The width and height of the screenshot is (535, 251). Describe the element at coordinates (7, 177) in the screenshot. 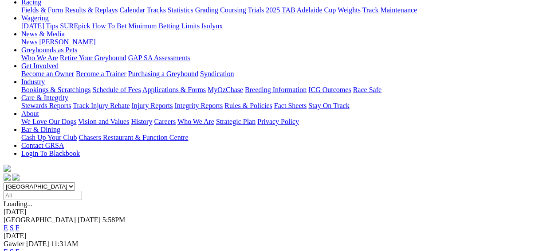

I see `img: facebook.svg` at that location.